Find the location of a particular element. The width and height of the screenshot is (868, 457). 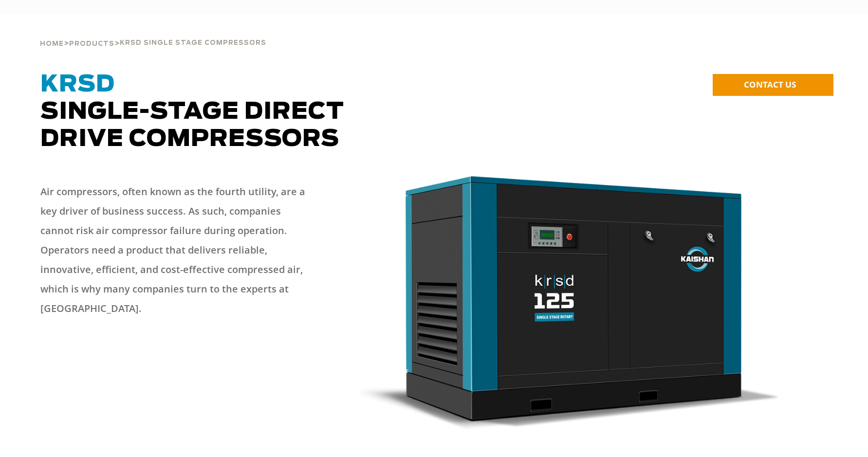

span: krsd single stage compressors is located at coordinates (193, 43).